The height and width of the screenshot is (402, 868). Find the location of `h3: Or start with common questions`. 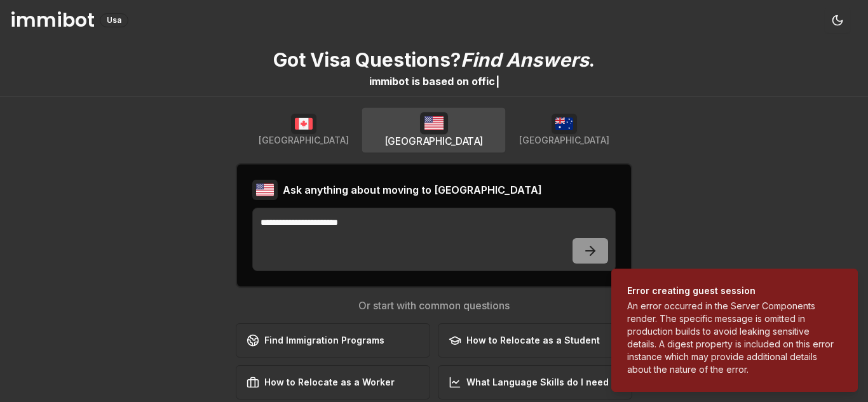

h3: Or start with common questions is located at coordinates (434, 306).